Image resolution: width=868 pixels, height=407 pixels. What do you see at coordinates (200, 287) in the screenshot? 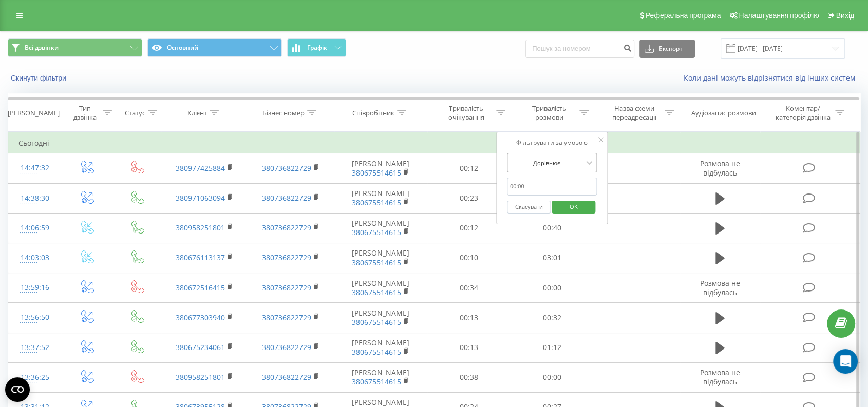
I see `a: 380672516415` at bounding box center [200, 287].